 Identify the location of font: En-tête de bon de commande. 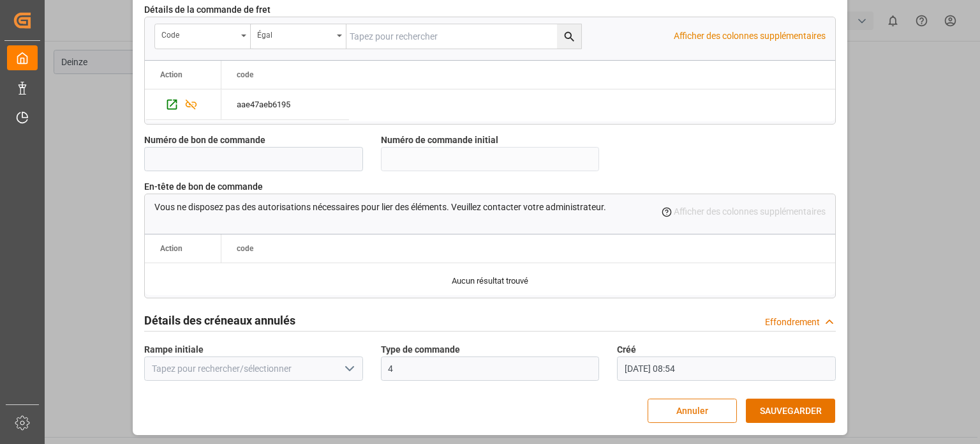
(203, 186).